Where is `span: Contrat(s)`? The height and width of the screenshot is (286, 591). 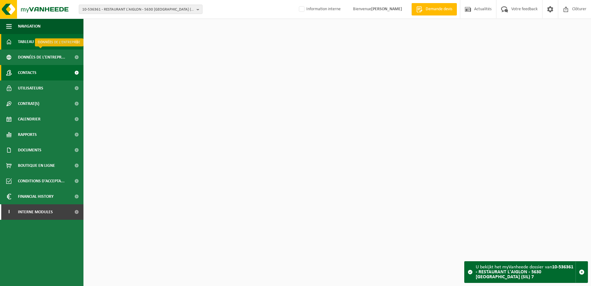
span: Contrat(s) is located at coordinates (28, 104).